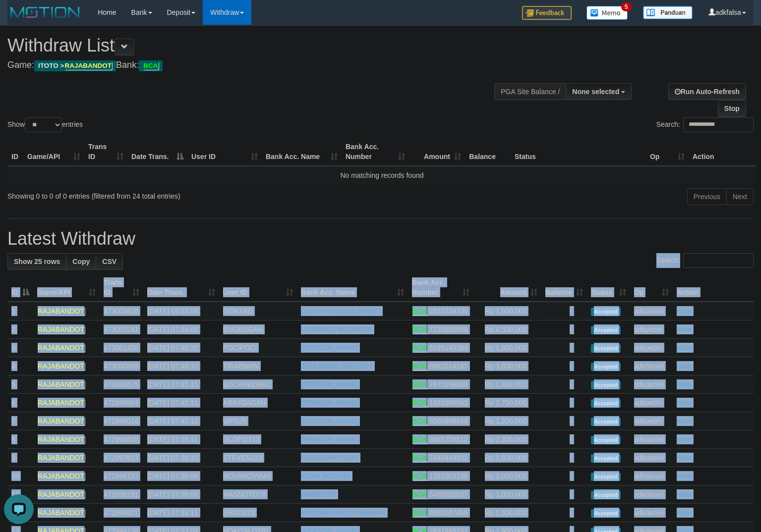 This screenshot has height=532, width=761. Describe the element at coordinates (507, 366) in the screenshot. I see `td: Rp 3,600,000` at that location.